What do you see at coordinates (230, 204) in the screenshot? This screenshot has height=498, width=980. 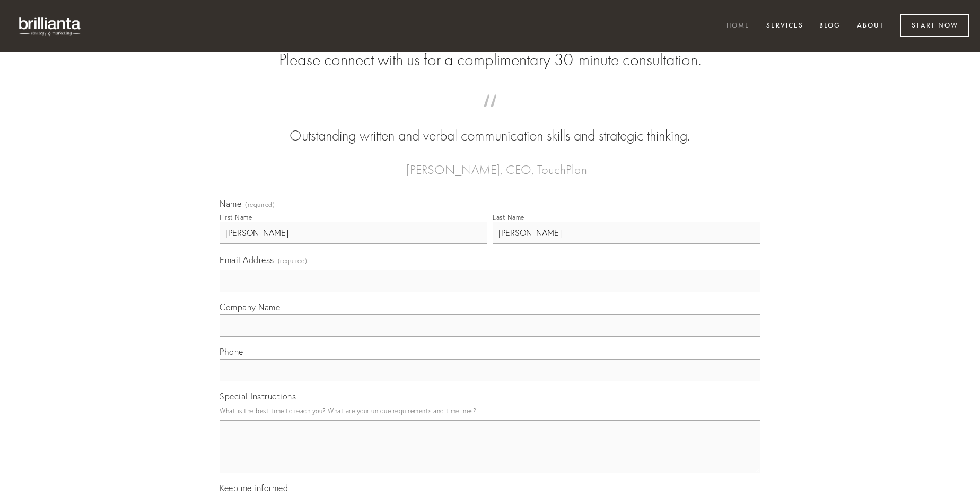 I see `span: Name` at bounding box center [230, 204].